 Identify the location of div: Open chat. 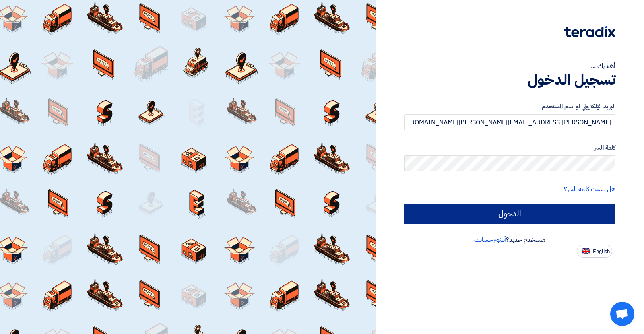
(622, 314).